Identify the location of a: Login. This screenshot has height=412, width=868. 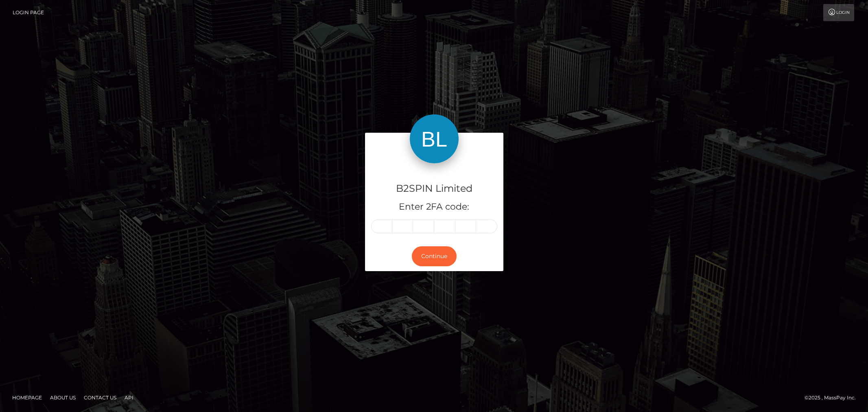
(839, 13).